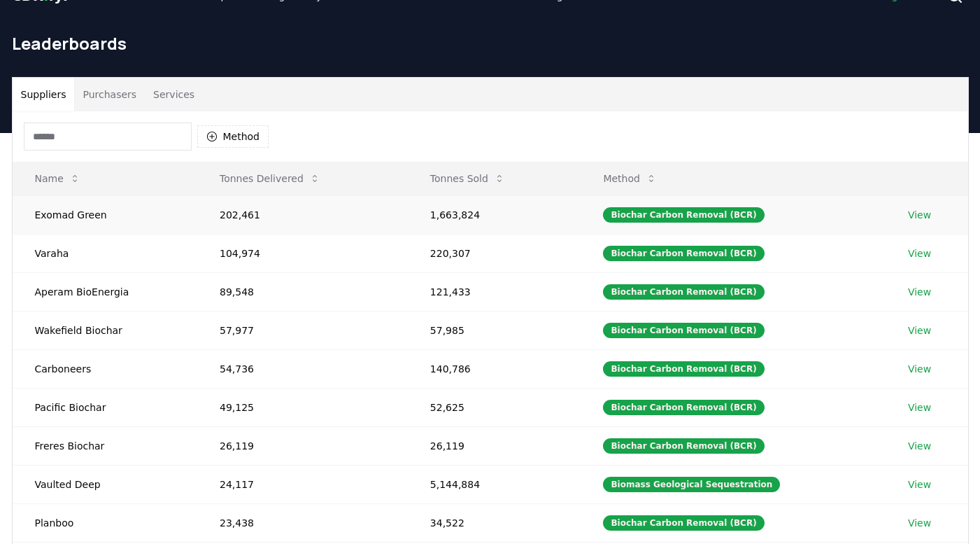 The image size is (980, 544). What do you see at coordinates (174, 94) in the screenshot?
I see `button: Services` at bounding box center [174, 94].